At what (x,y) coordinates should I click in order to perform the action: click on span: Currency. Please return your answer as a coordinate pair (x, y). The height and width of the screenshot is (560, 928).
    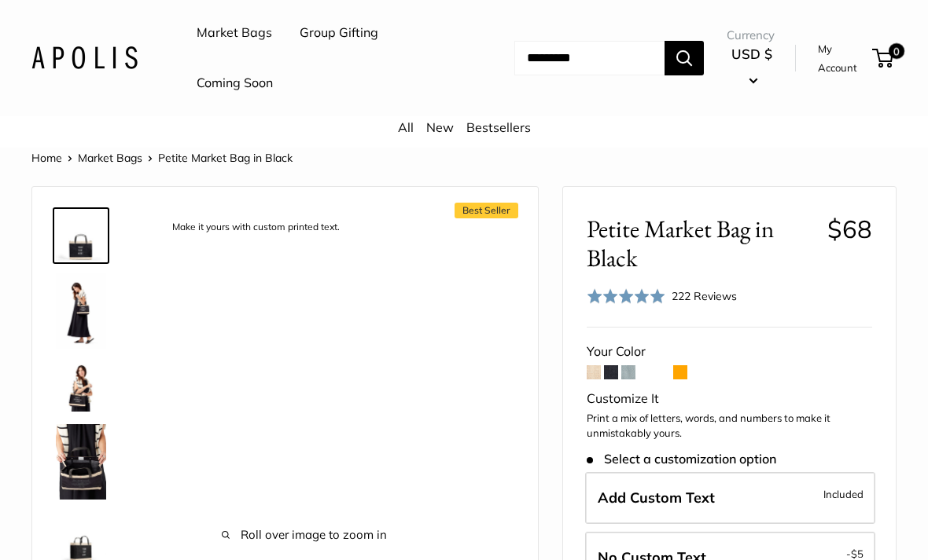
    Looking at the image, I should click on (752, 36).